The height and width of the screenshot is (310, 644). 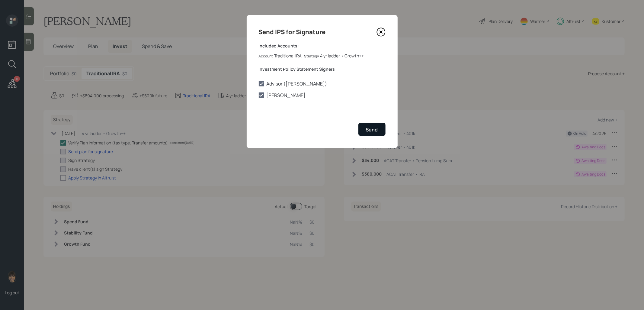 What do you see at coordinates (342, 55) in the screenshot?
I see `div: 4 yr ladder • Growth++` at bounding box center [342, 55].